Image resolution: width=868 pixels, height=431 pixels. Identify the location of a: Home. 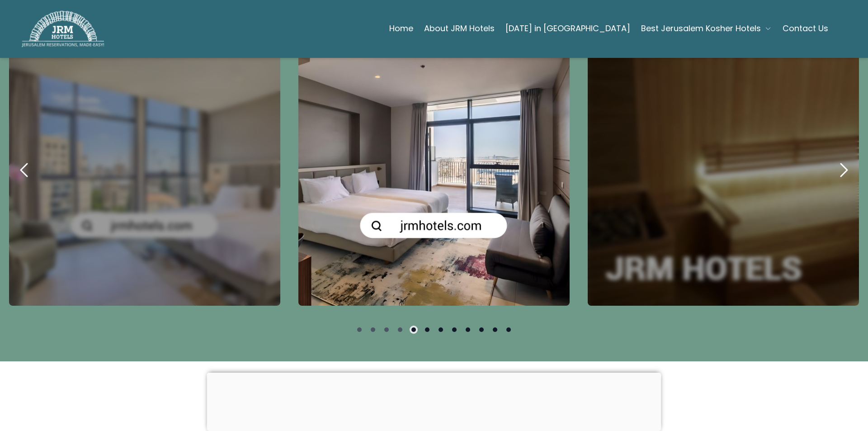
(401, 28).